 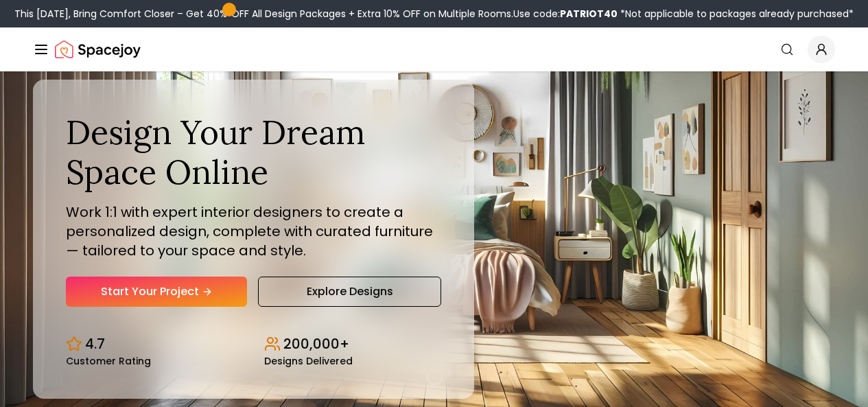 I want to click on b: PATRIOT40, so click(x=589, y=14).